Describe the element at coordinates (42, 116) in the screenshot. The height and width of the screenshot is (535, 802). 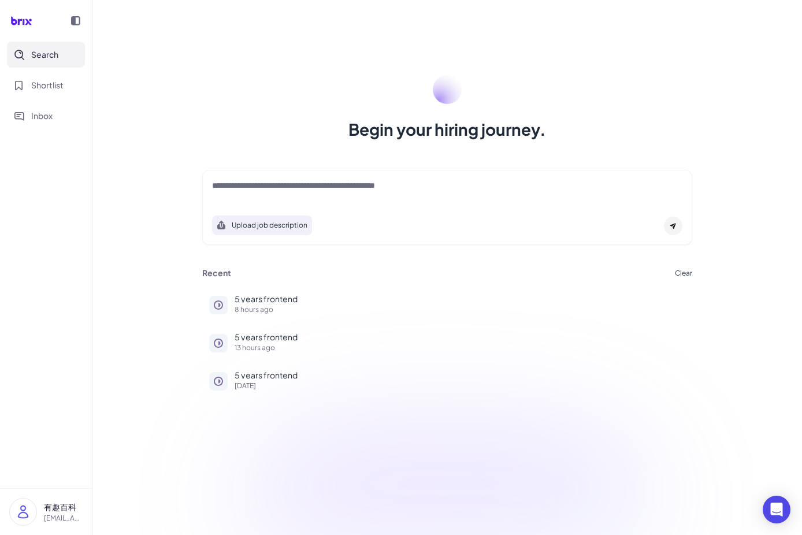
I see `span: Inbox` at that location.